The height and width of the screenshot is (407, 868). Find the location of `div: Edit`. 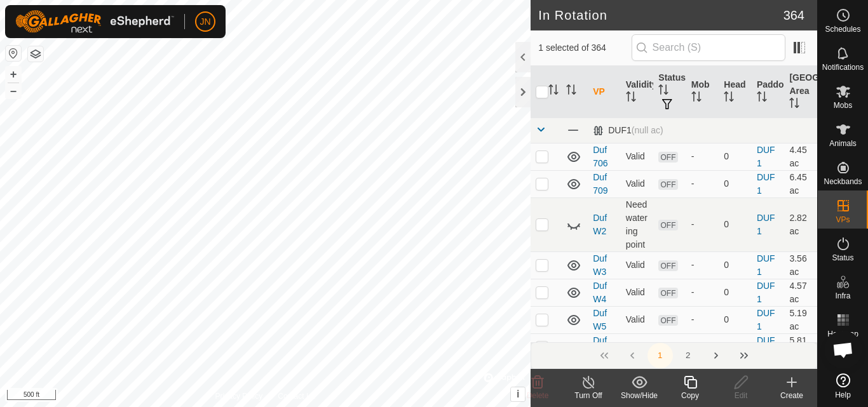

div: Edit is located at coordinates (741, 396).